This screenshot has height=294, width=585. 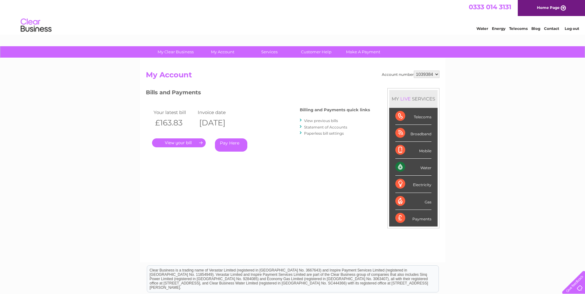 What do you see at coordinates (36, 25) in the screenshot?
I see `img: logo.png` at bounding box center [36, 25].